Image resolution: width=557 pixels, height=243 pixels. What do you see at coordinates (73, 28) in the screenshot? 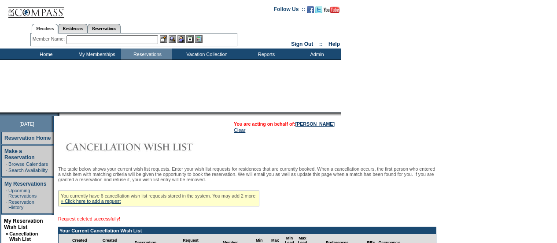
I see `a: Residences` at bounding box center [73, 28].